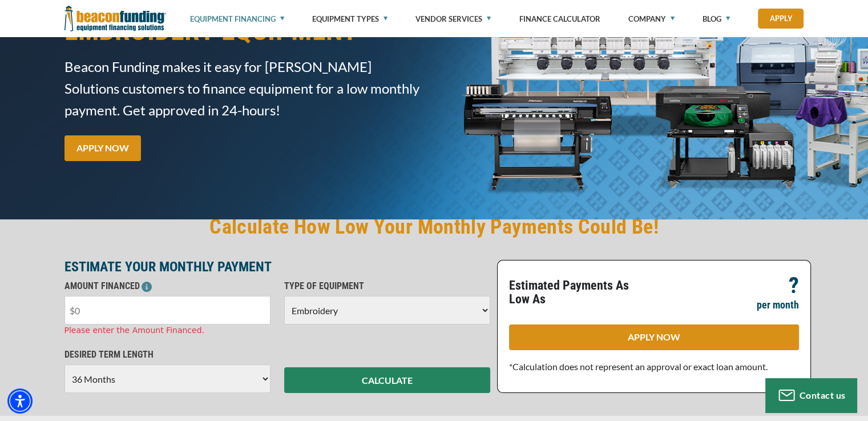 The height and width of the screenshot is (421, 868). I want to click on button: CALCULATE, so click(387, 380).